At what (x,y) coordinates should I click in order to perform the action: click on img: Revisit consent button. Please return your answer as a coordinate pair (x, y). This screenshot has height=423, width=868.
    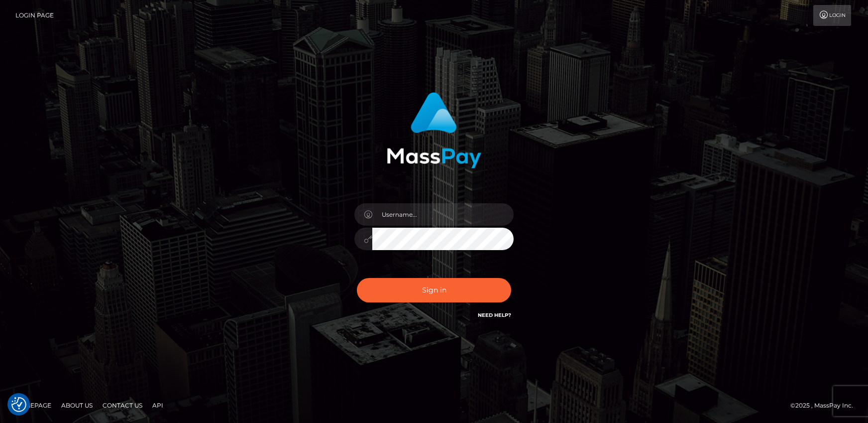
    Looking at the image, I should click on (19, 404).